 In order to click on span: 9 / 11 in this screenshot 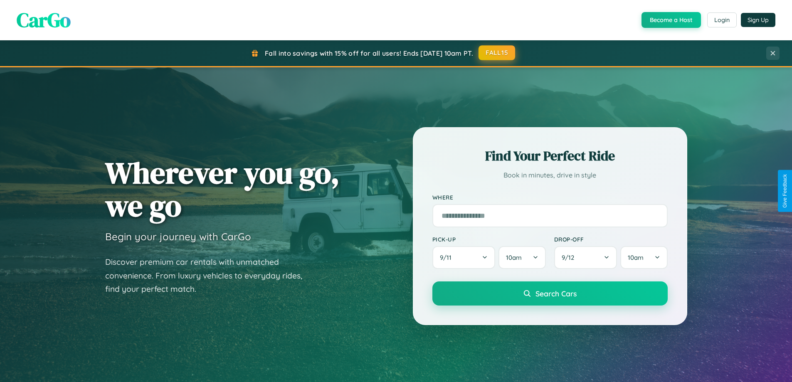, I will do `click(448, 257)`.